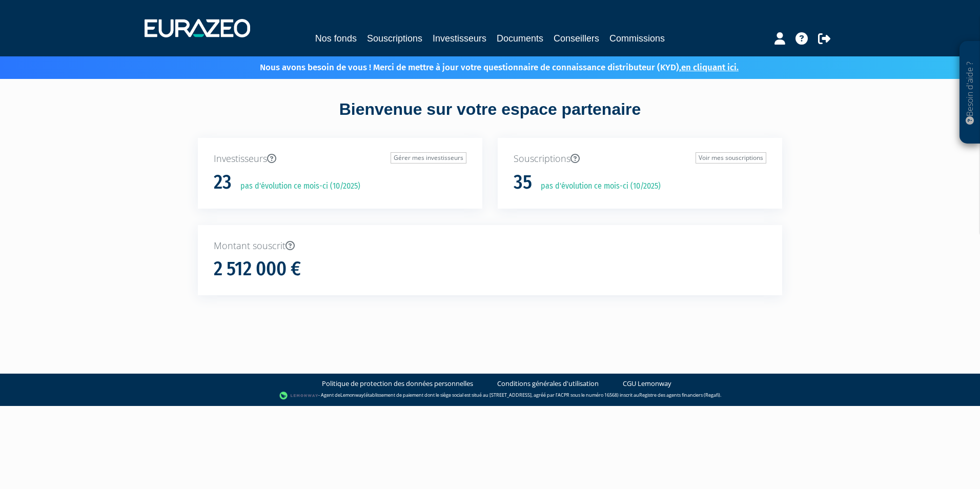 This screenshot has width=980, height=489. Describe the element at coordinates (197, 28) in the screenshot. I see `img: 1732889491-logotype_eurazeo_blanc_rvb.png` at that location.